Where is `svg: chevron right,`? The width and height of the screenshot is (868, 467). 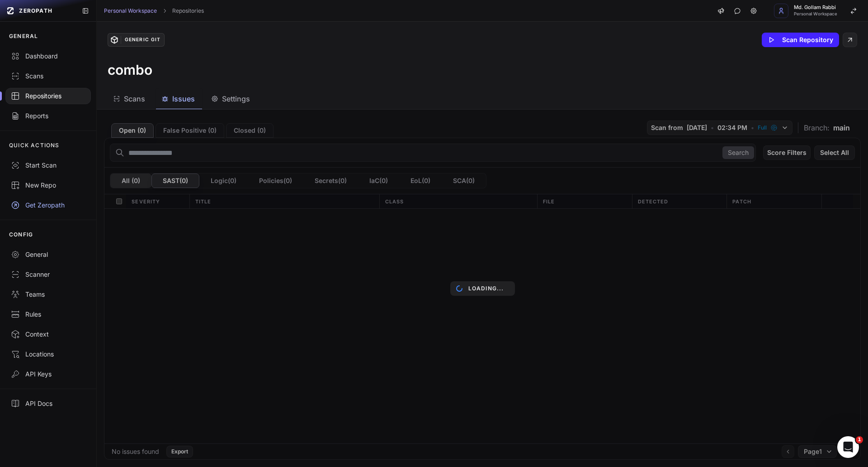
svg: chevron right, is located at coordinates (164, 11).